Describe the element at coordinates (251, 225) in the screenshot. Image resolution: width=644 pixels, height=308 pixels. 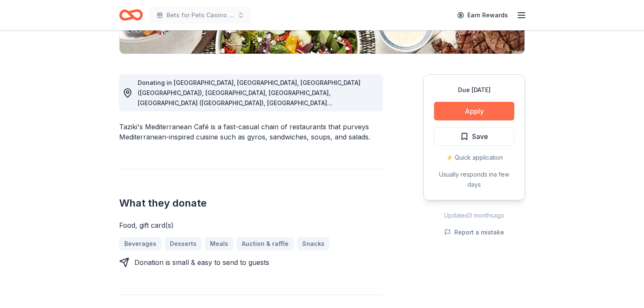
I see `div: Food, gift card(s)` at that location.